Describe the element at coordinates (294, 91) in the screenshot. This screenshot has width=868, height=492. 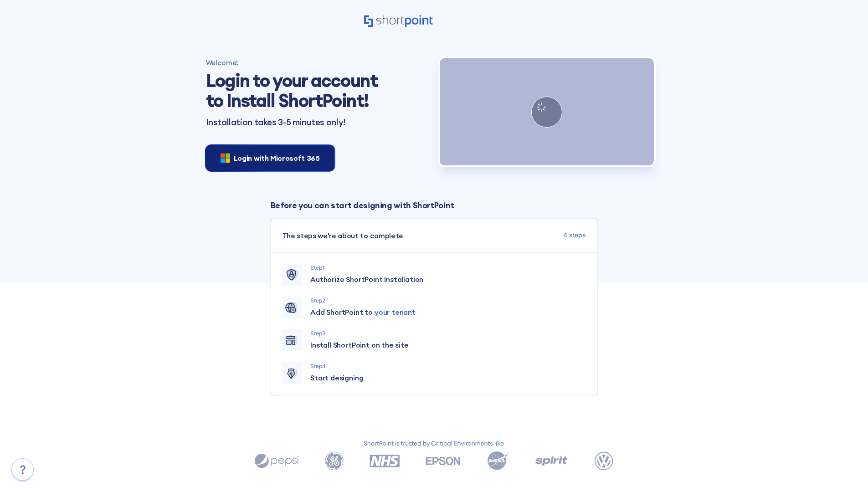
I see `h1: Login to your account to Install ShortPoint!` at that location.